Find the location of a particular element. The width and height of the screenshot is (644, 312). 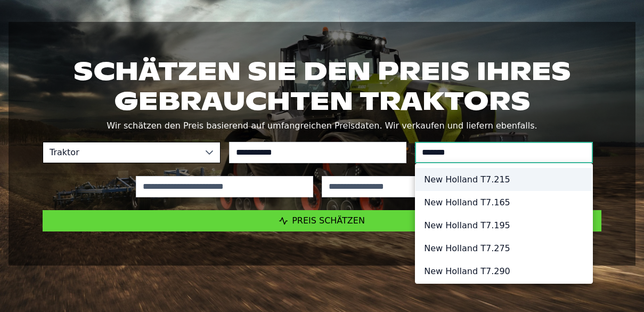

li: New Holland T7.290 is located at coordinates (504, 270).